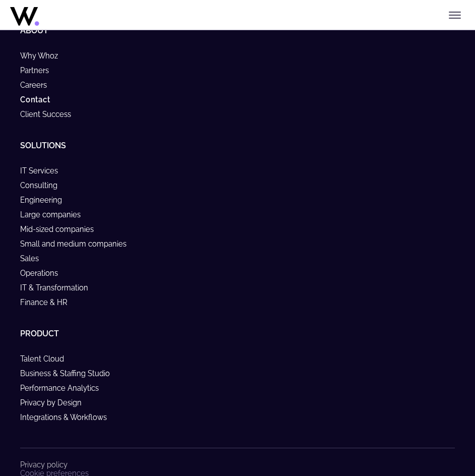  Describe the element at coordinates (46, 200) in the screenshot. I see `a: Engineering` at that location.